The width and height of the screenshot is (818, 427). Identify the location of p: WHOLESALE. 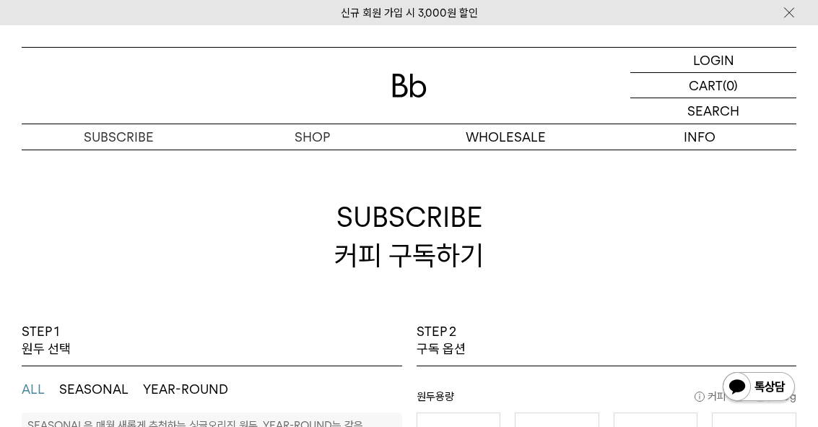
(506, 136).